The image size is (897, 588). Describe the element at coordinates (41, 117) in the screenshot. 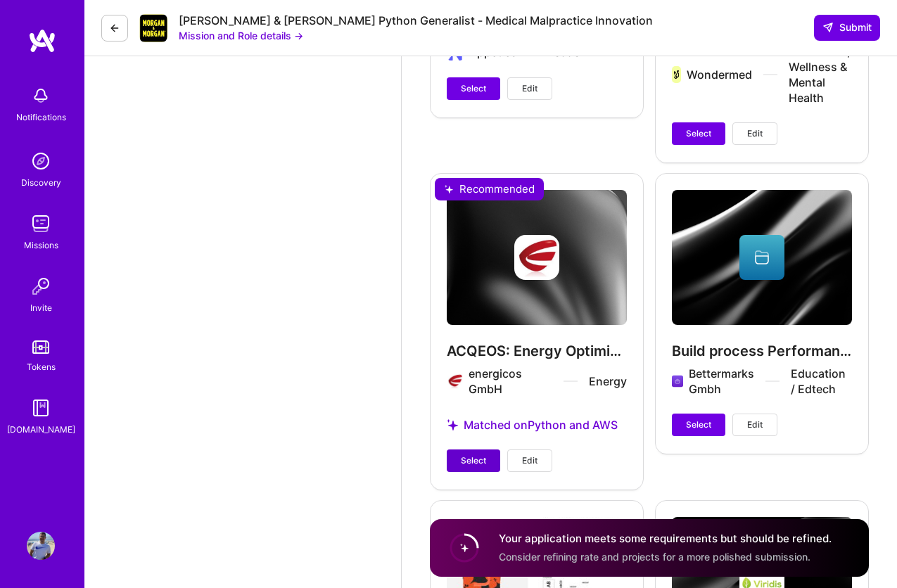

I see `div: Notifications` at that location.